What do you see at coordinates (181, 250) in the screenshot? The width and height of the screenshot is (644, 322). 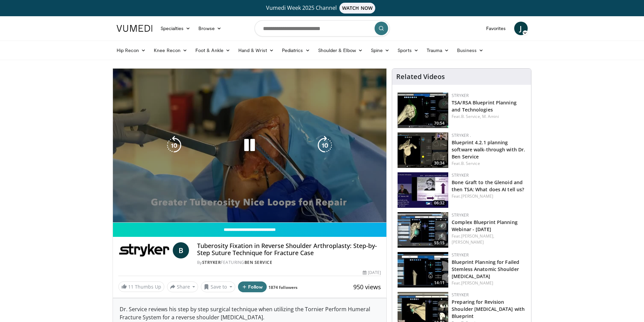 I see `a: B` at bounding box center [181, 250].